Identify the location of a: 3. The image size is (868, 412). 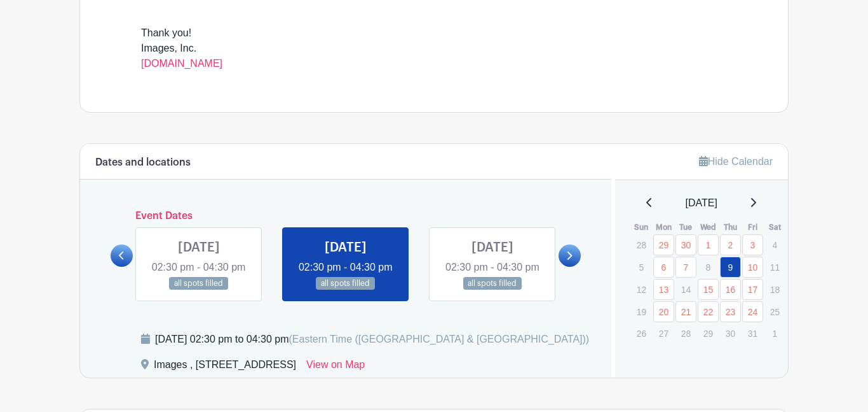
(753, 244).